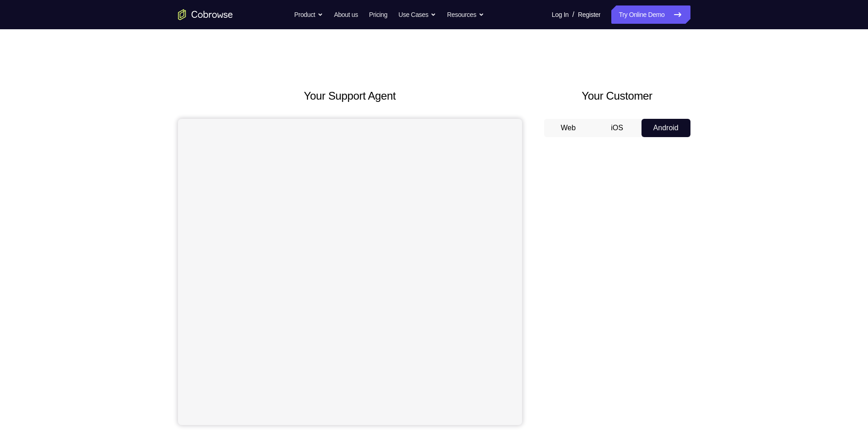  Describe the element at coordinates (350, 96) in the screenshot. I see `h2: Your Support Agent` at that location.